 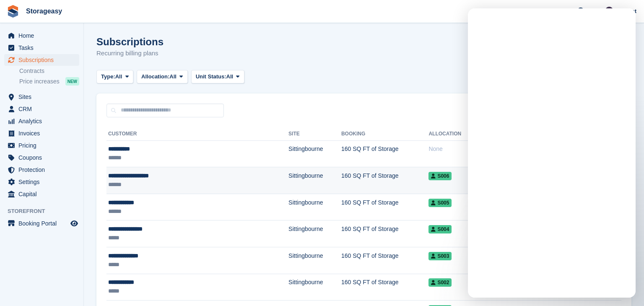 What do you see at coordinates (44, 194) in the screenshot?
I see `span: Capital` at bounding box center [44, 194].